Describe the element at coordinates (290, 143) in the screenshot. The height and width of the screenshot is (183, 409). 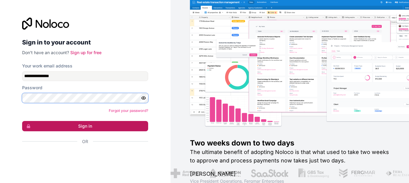
I see `h1: Two weeks down to two days` at that location.